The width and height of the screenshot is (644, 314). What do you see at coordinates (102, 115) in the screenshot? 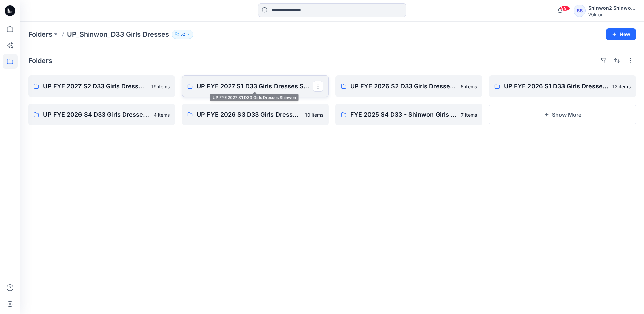
I see `a: UP FYE 2026 S4 D33 Girls Dresses Shinwon4 items` at bounding box center [102, 115].